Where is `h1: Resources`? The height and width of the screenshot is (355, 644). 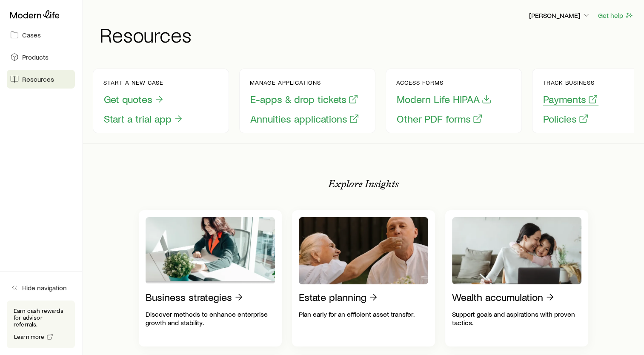 h1: Resources is located at coordinates (367, 35).